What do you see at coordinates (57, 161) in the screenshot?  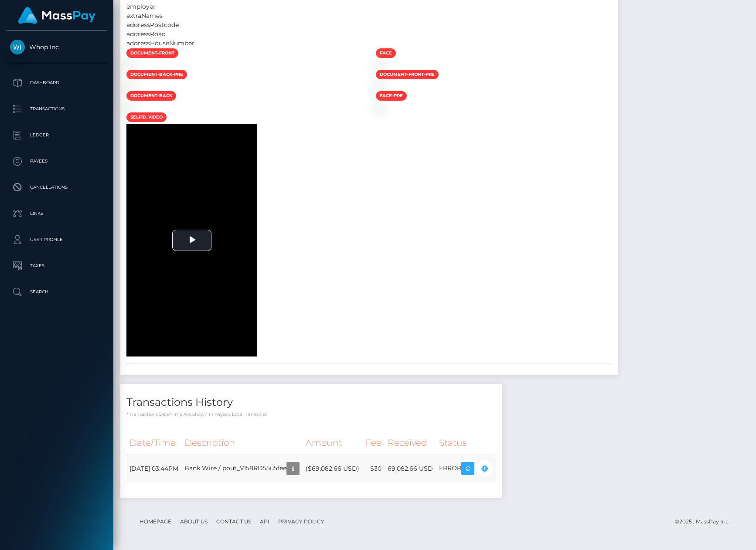 I see `p: Payees` at bounding box center [57, 161].